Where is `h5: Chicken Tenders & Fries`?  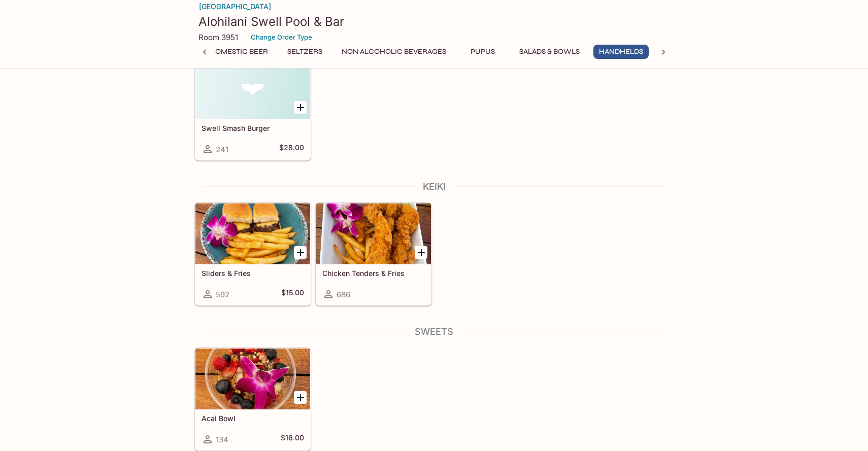
h5: Chicken Tenders & Fries is located at coordinates (373, 273).